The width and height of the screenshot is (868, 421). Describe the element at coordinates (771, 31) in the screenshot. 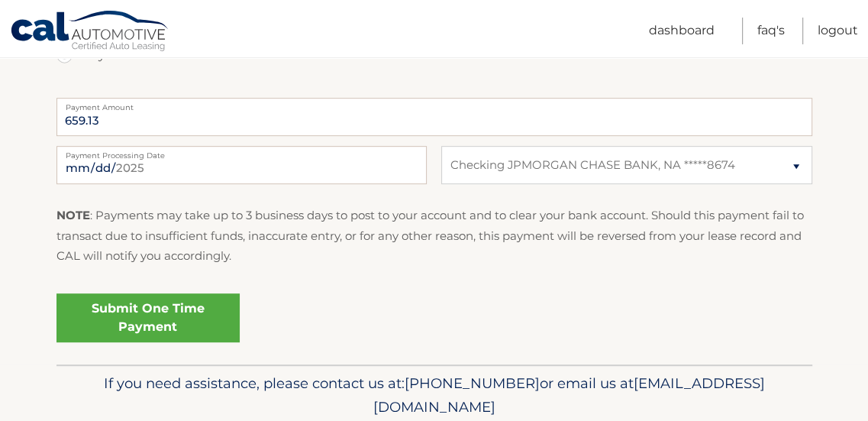

I see `a: FAQ's` at that location.